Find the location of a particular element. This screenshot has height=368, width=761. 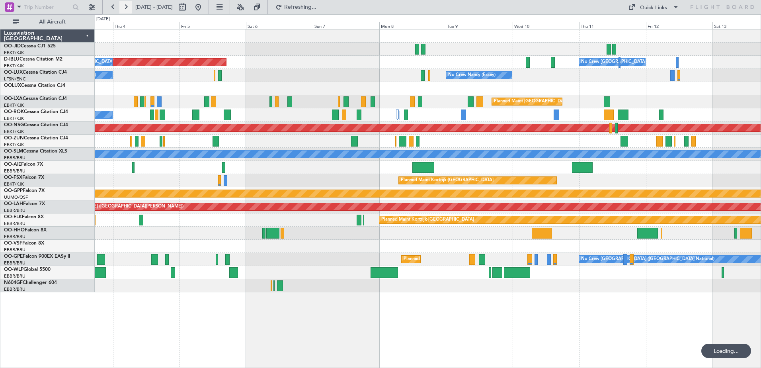

a: OO-AIEFalcon 7X is located at coordinates (23, 164).